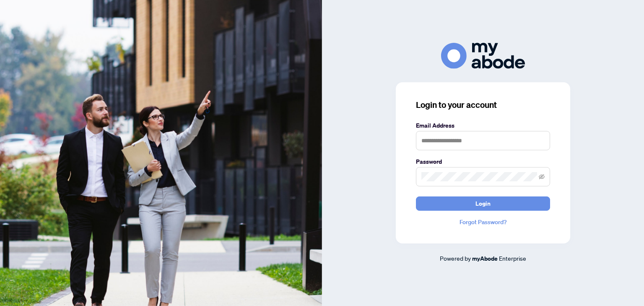 The image size is (644, 306). Describe the element at coordinates (485, 258) in the screenshot. I see `a: myAbode` at that location.